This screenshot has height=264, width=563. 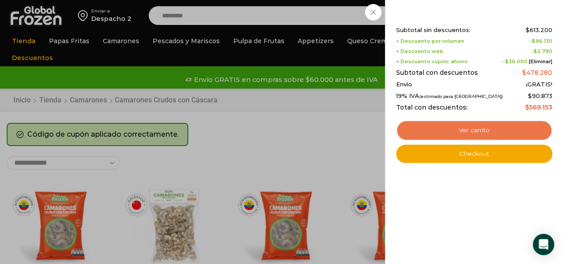 I want to click on bdi: 2.790, so click(x=543, y=51).